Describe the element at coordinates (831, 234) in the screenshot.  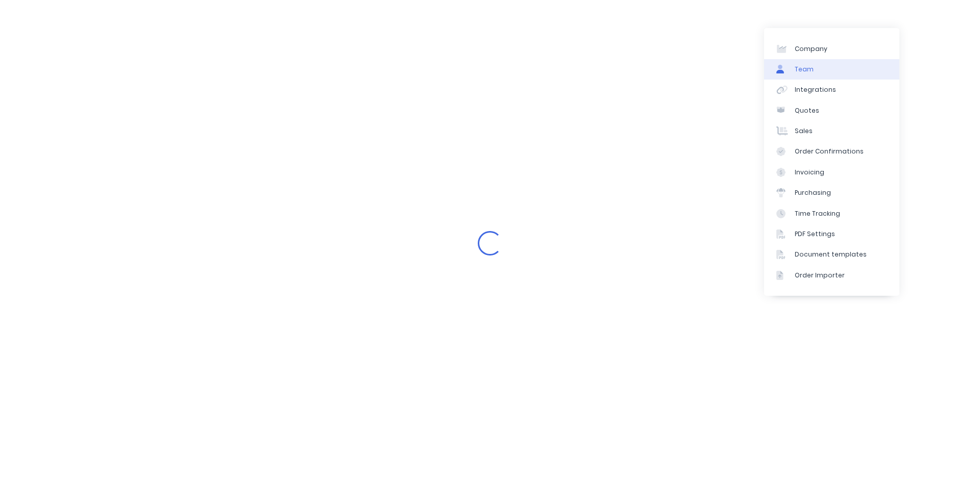
I see `a: PDF Settings` at that location.